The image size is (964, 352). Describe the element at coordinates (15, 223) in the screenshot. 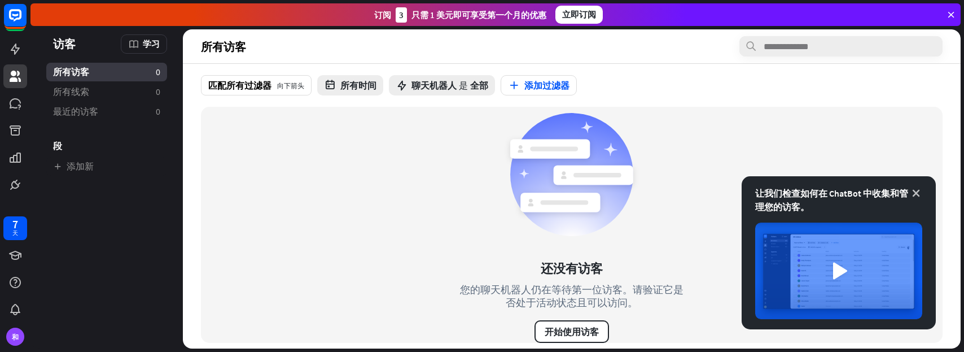

I see `font: 7` at that location.